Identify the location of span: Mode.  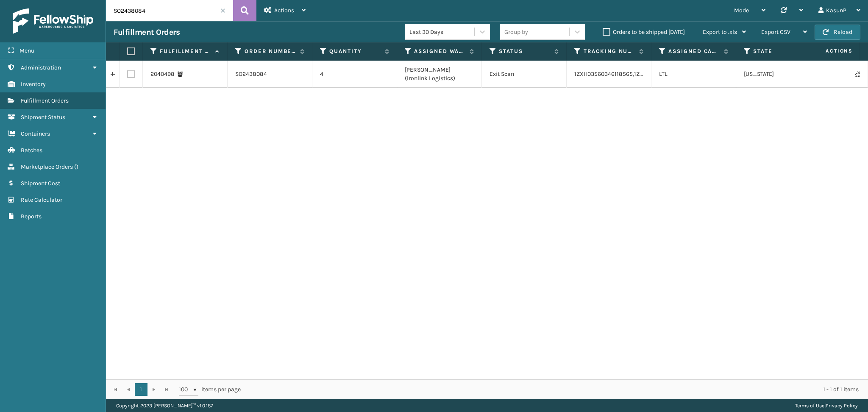
(741, 11).